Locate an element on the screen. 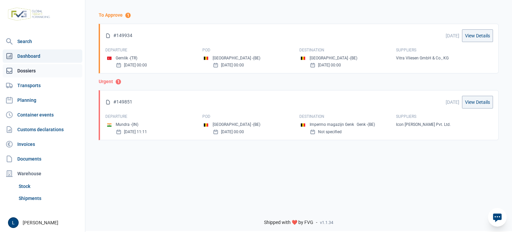 The width and height of the screenshot is (512, 232). div: To Approve is located at coordinates (299, 15).